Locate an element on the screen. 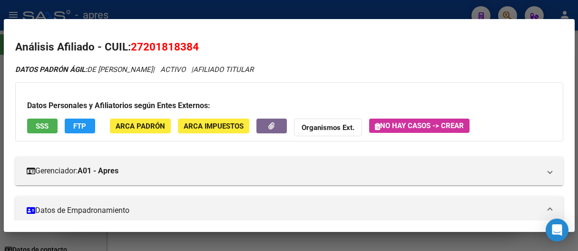 The width and height of the screenshot is (578, 251). mat-expansion-panel-header: Gerenciador:A01 - Apres is located at coordinates (289, 171).